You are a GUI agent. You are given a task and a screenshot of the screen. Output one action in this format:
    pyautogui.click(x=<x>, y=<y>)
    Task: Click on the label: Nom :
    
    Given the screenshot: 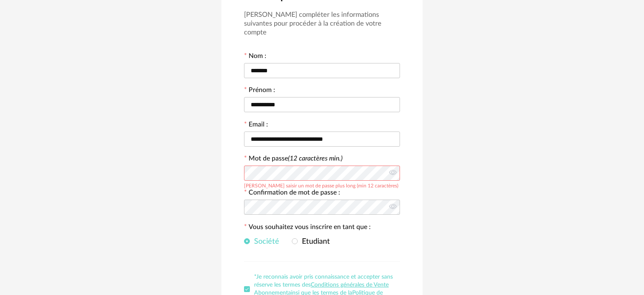 What is the action you would take?
    pyautogui.click(x=254, y=57)
    